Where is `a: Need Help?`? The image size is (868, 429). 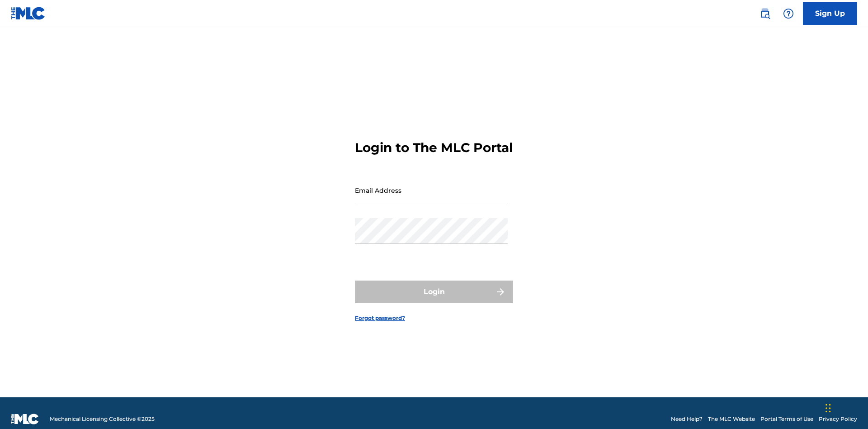
a: Need Help? is located at coordinates (687, 419).